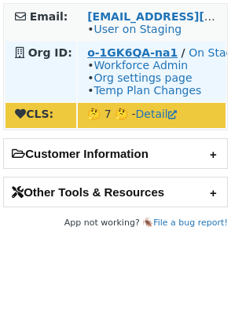  Describe the element at coordinates (132, 53) in the screenshot. I see `strong: o-1GK6QA-na1` at that location.